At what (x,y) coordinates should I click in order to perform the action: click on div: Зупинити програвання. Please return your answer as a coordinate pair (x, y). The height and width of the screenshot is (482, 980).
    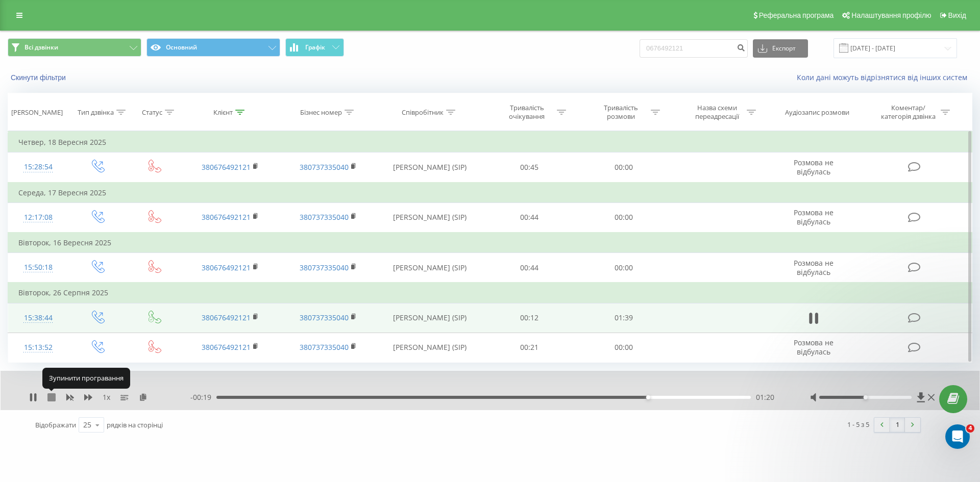
    Looking at the image, I should click on (86, 378).